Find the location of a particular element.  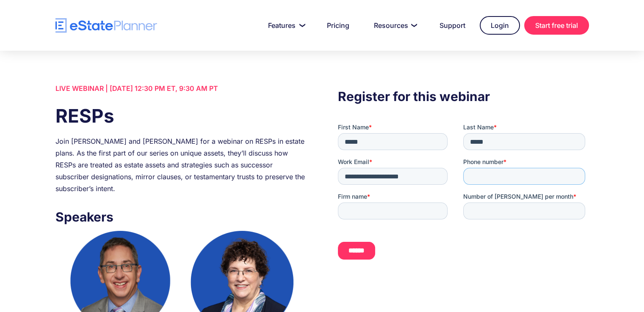

span: Phone number is located at coordinates (145, 38).